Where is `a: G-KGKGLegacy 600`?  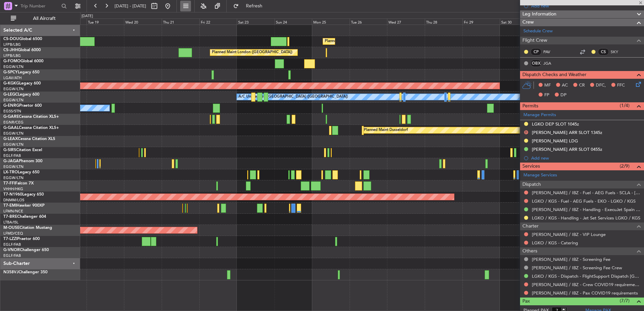
a: G-KGKGLegacy 600 is located at coordinates (22, 84).